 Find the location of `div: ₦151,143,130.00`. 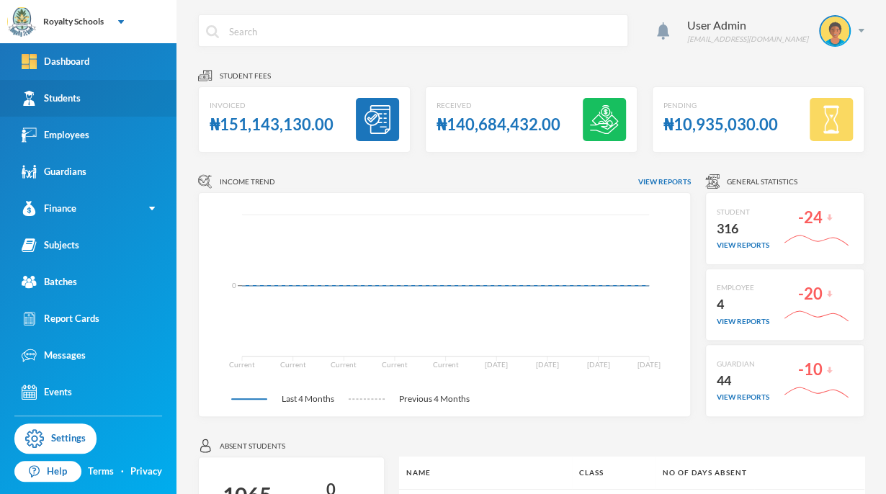

div: ₦151,143,130.00 is located at coordinates (272, 125).